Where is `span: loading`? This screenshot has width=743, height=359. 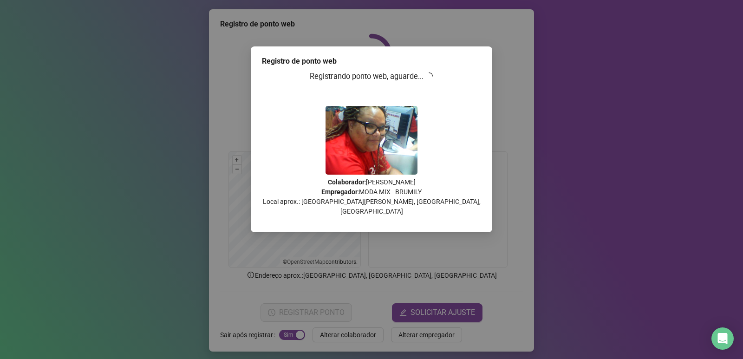 span: loading is located at coordinates (429, 76).